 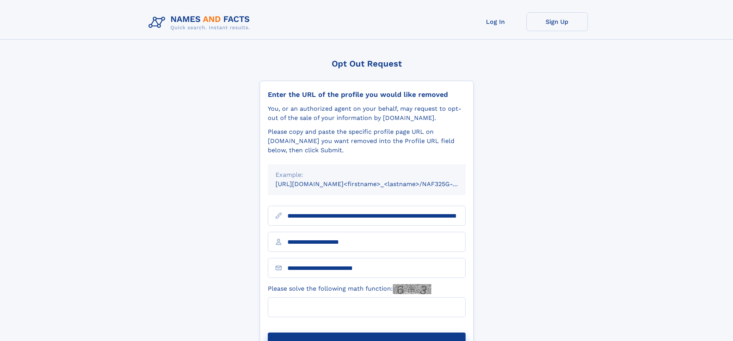 I want to click on div: Opt Out Request, so click(x=367, y=63).